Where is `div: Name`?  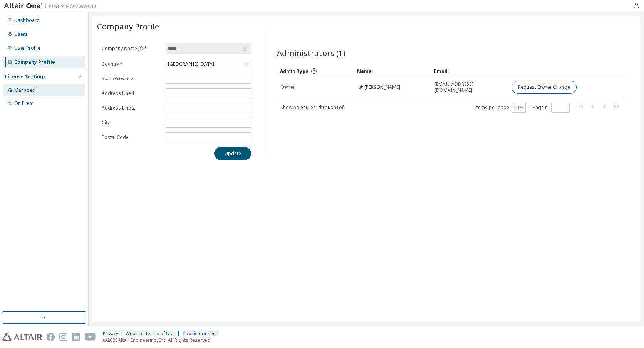 div: Name is located at coordinates (393, 71).